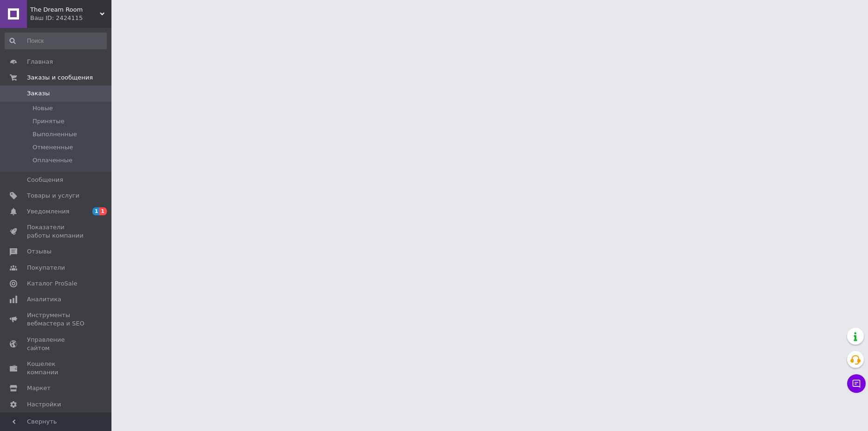 This screenshot has height=431, width=868. Describe the element at coordinates (39, 388) in the screenshot. I see `span: Маркет` at that location.